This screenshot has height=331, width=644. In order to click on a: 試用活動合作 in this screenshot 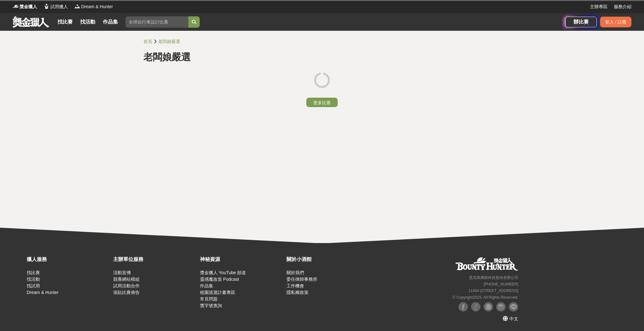, I will do `click(126, 286)`.